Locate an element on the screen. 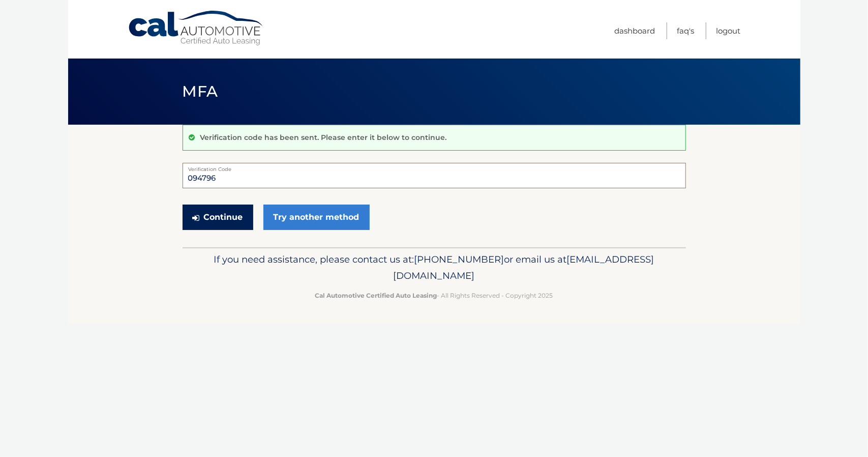 This screenshot has height=457, width=868. a: Try another method is located at coordinates (316, 217).